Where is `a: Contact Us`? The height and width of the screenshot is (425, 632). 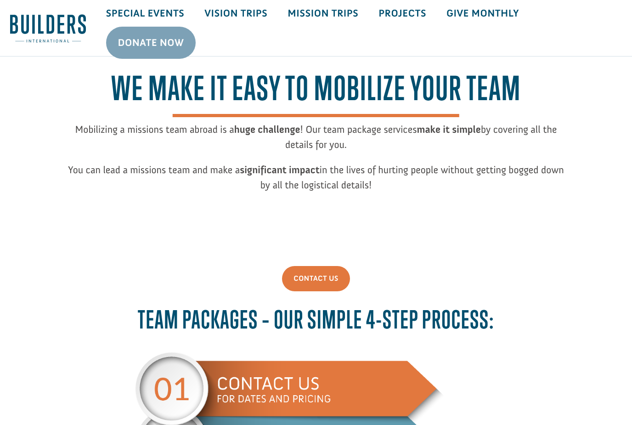 a: Contact Us is located at coordinates (316, 278).